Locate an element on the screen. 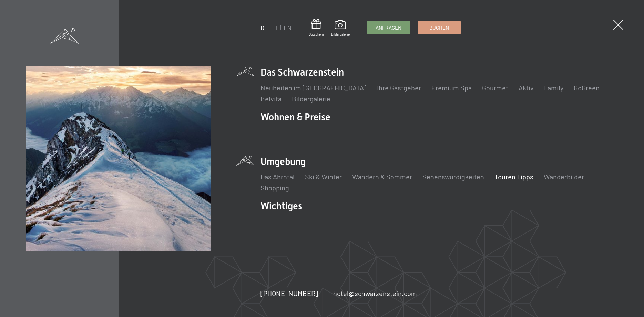 This screenshot has height=317, width=644. a: Buchen is located at coordinates (439, 28).